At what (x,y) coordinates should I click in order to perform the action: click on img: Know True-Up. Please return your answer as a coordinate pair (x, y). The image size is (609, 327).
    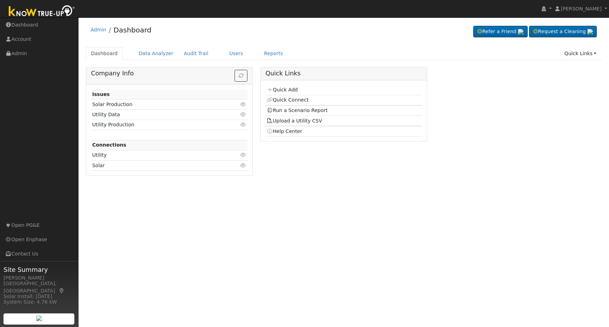
    Looking at the image, I should click on (42, 12).